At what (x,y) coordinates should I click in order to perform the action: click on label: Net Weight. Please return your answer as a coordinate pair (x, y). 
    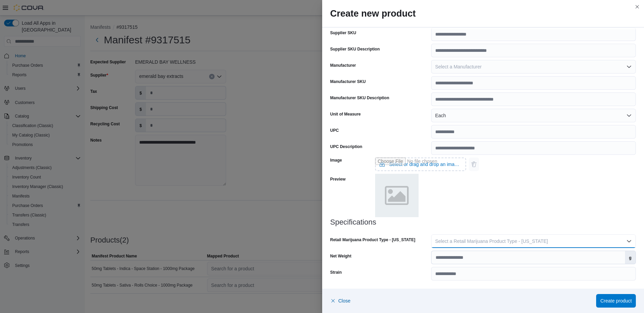
    Looking at the image, I should click on (341, 256).